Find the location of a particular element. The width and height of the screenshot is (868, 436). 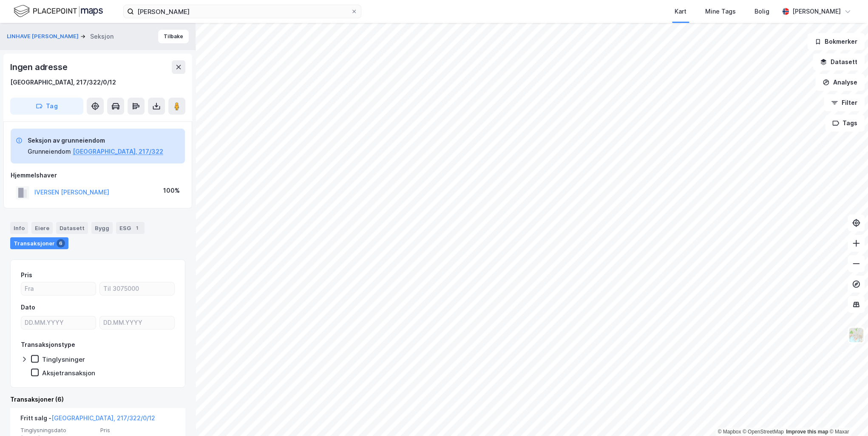

div: Transaksjoner (6) is located at coordinates (98, 399).